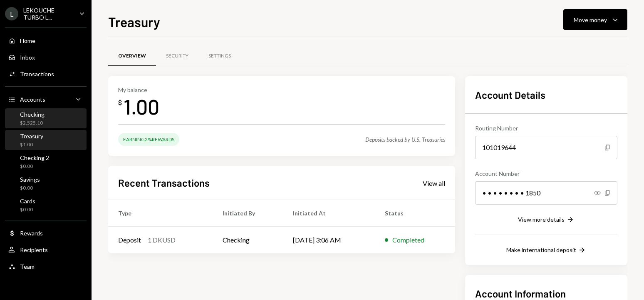  I want to click on a: Rewards, so click(45, 232).